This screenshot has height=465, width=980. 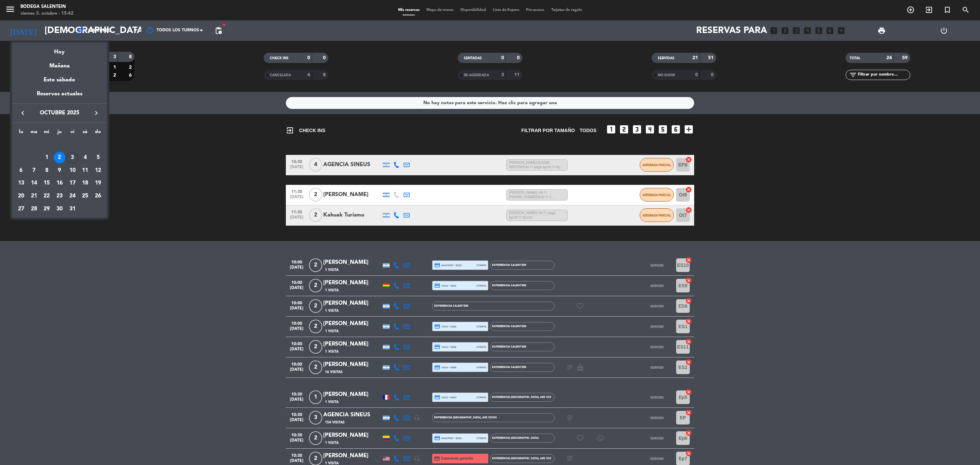 What do you see at coordinates (46, 157) in the screenshot?
I see `div: 1` at bounding box center [46, 157].